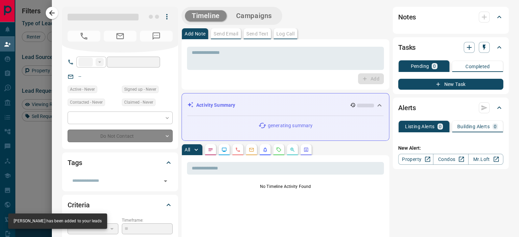 The image size is (519, 237). Describe the element at coordinates (407, 108) in the screenshot. I see `h2: Alerts` at that location.